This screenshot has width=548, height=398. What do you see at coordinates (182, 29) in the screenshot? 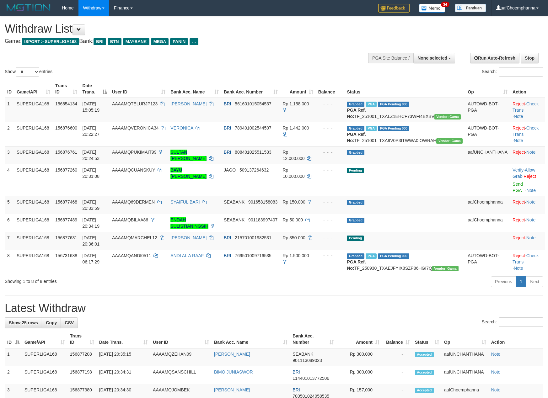
I see `h1: Withdraw List` at bounding box center [182, 29].